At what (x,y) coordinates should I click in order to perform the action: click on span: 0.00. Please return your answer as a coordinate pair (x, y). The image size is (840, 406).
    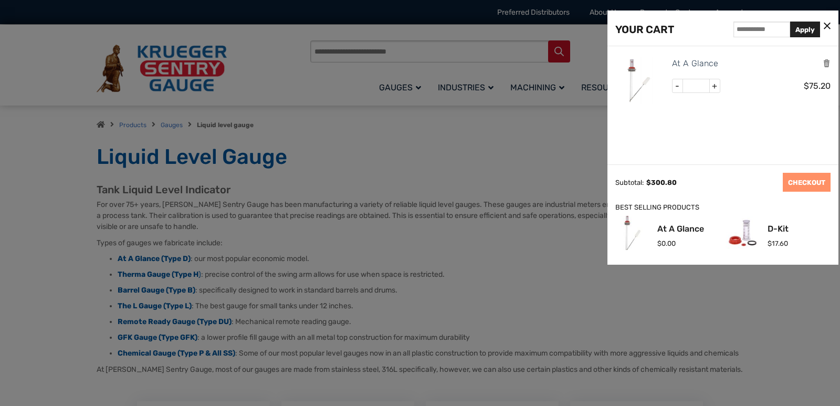
    Looking at the image, I should click on (666, 243).